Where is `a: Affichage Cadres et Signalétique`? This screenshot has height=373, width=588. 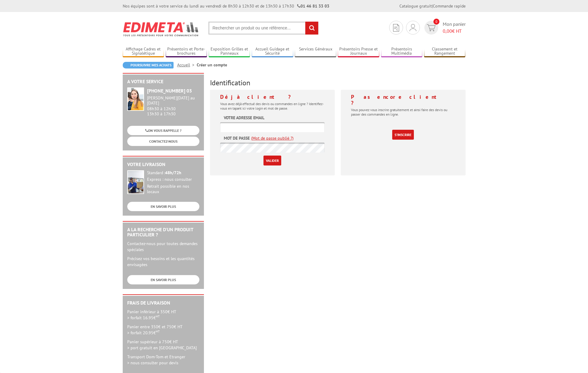 a: Affichage Cadres et Signalétique is located at coordinates (144, 51).